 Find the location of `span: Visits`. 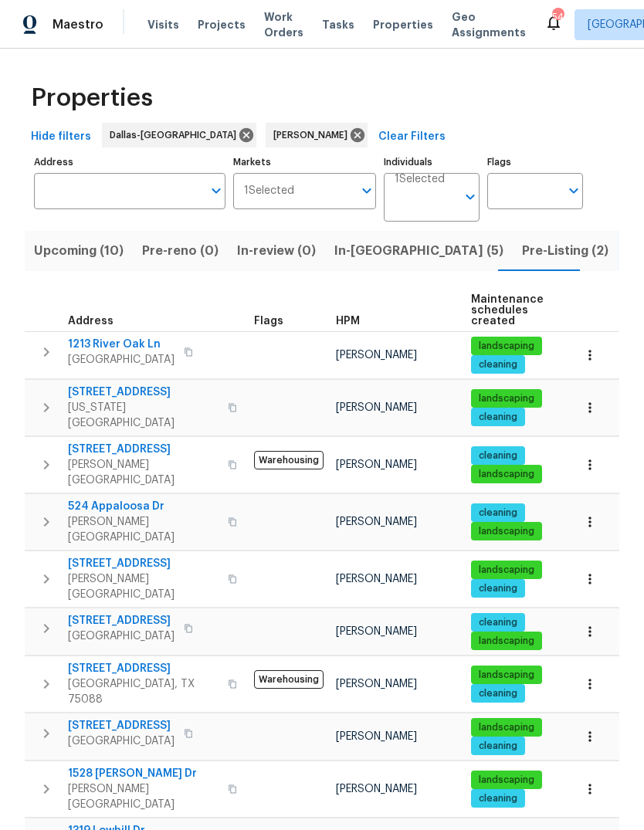

span: Visits is located at coordinates (163, 24).